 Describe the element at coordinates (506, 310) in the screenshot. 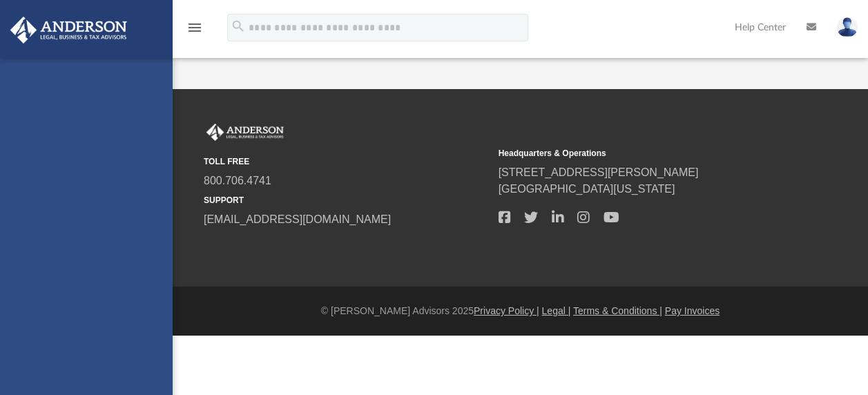

I see `a: Privacy Policy |` at that location.